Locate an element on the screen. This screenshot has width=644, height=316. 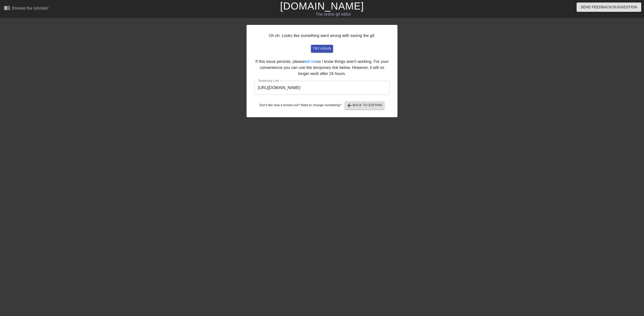
span: try again is located at coordinates (322, 49).